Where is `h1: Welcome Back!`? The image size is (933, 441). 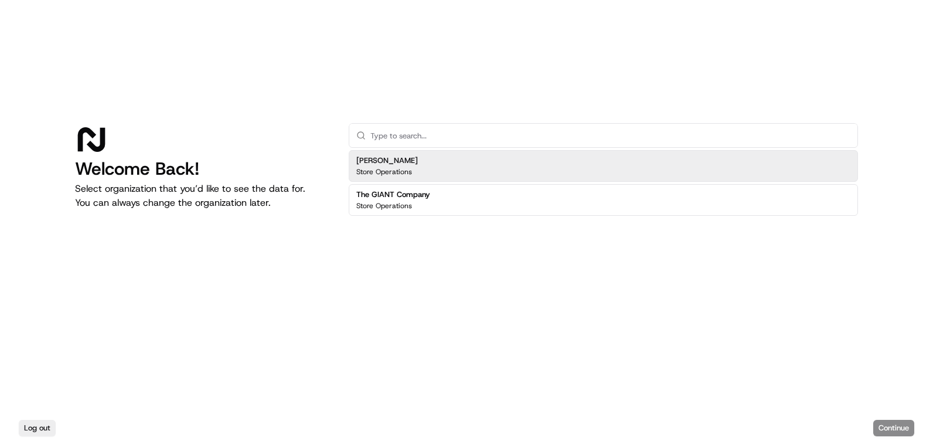
h1: Welcome Back! is located at coordinates (202, 169).